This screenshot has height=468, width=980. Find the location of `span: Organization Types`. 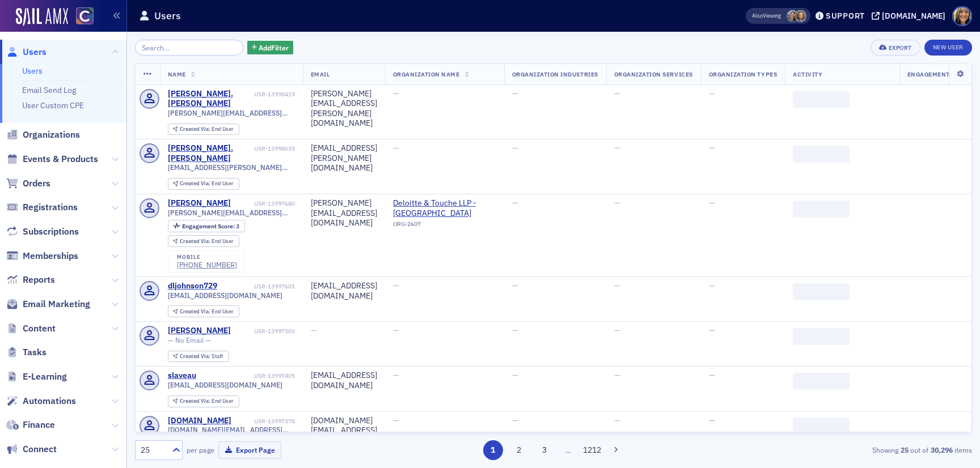

span: Organization Types is located at coordinates (742, 75).